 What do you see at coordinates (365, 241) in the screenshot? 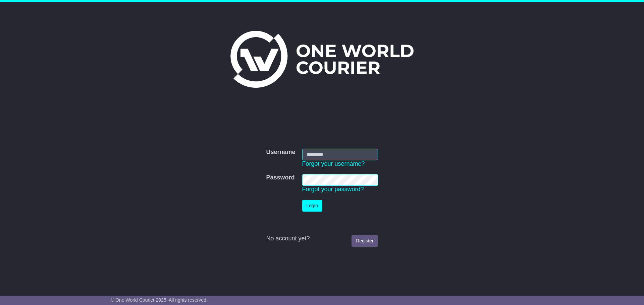
I see `a: Register` at bounding box center [365, 241].